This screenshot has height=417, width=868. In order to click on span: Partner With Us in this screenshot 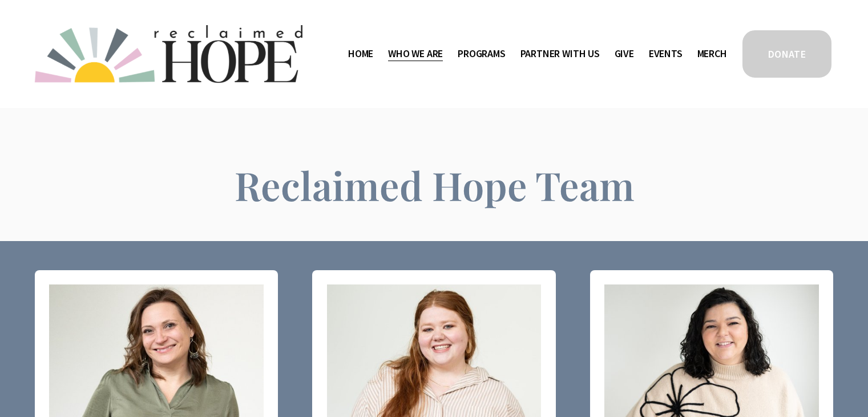, I will do `click(559, 54)`.